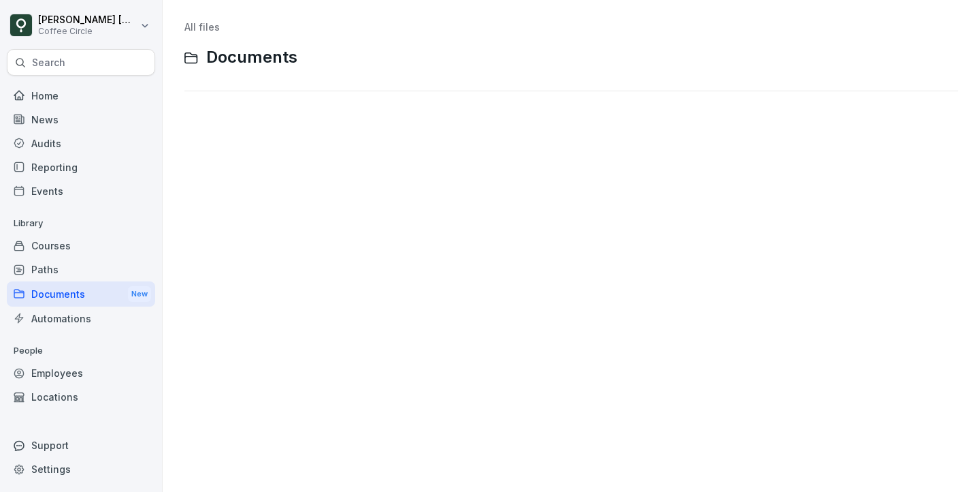  Describe the element at coordinates (81, 190) in the screenshot. I see `a: Events` at that location.